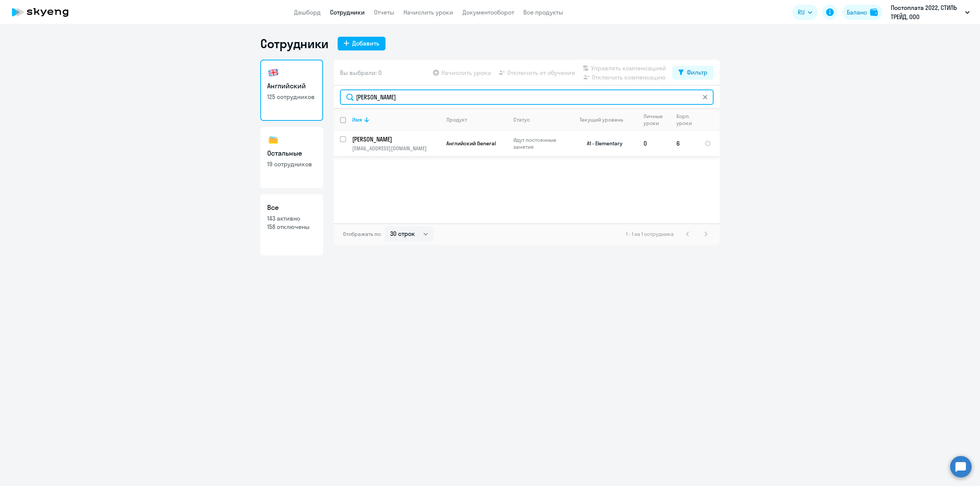  Describe the element at coordinates (273, 73) in the screenshot. I see `img: english` at that location.